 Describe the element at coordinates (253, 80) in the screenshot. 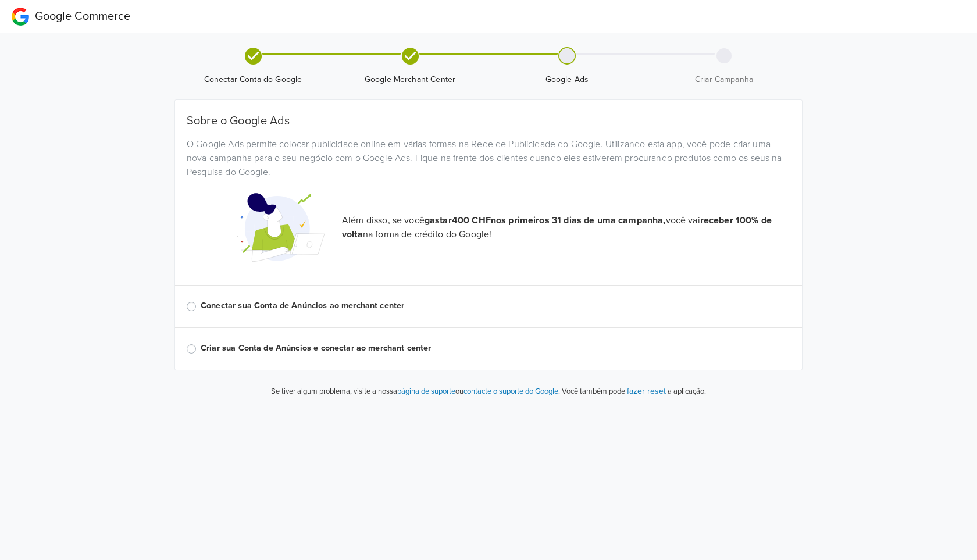

I see `span: Conectar Conta do Google` at that location.